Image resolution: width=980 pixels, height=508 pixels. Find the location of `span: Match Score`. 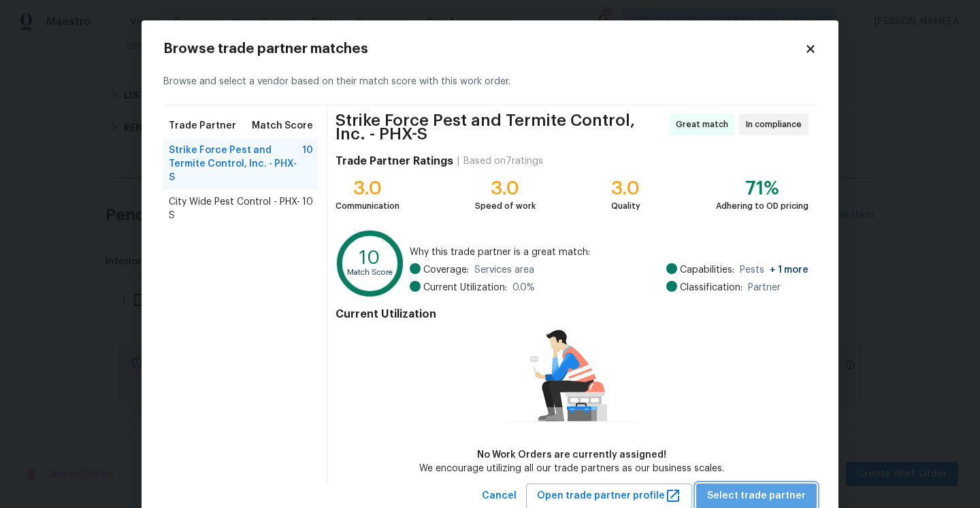

span: Match Score is located at coordinates (282, 126).